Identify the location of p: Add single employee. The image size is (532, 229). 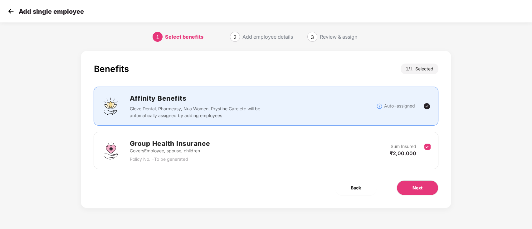
(51, 12).